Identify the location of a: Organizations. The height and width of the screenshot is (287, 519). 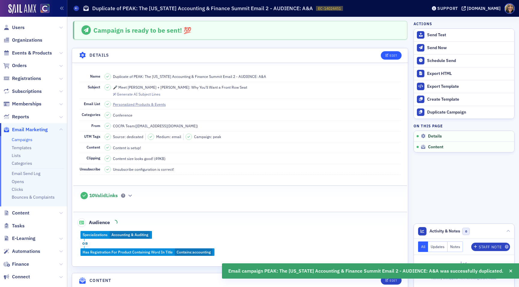
(23, 40).